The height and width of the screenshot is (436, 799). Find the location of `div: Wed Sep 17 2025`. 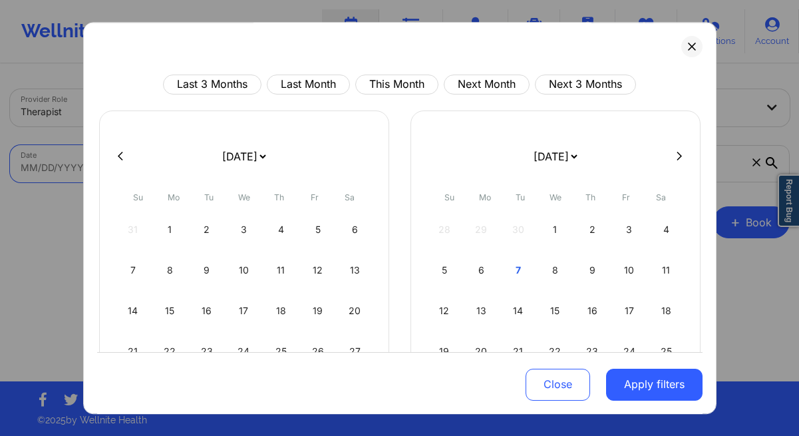

div: Wed Sep 17 2025 is located at coordinates (244, 311).